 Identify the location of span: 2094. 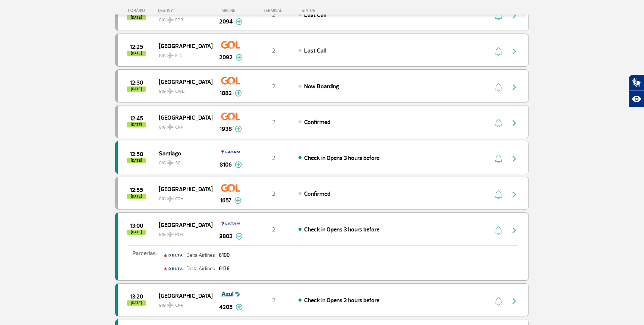
(226, 22).